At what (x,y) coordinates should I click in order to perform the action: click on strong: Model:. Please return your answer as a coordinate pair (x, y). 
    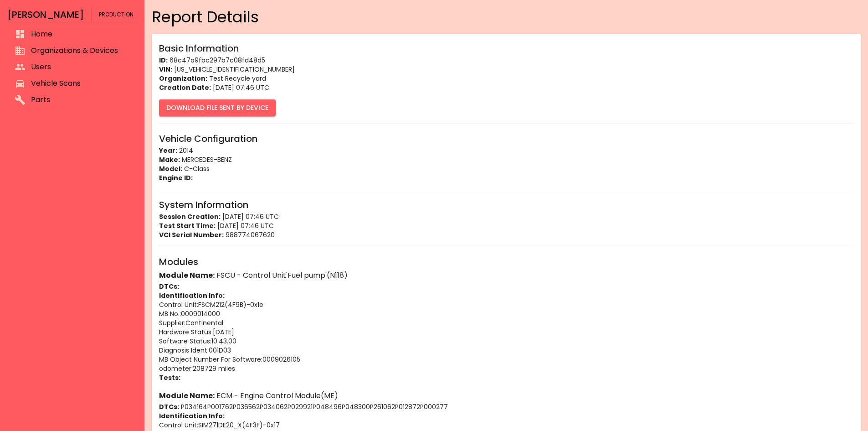
    Looking at the image, I should click on (170, 168).